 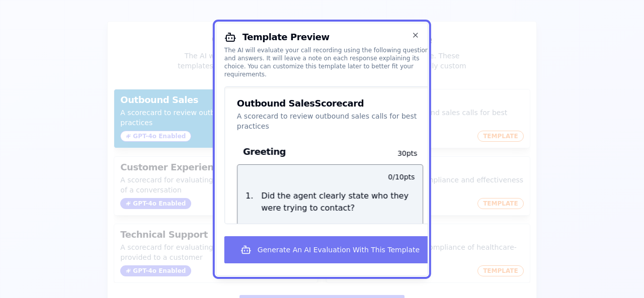 I want to click on h3: Greeting, so click(x=316, y=151).